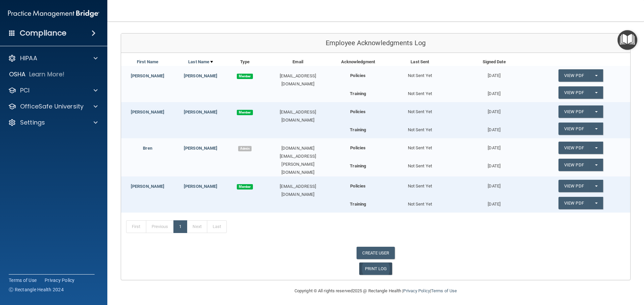 Image resolution: width=644 pixels, height=305 pixels. What do you see at coordinates (17, 74) in the screenshot?
I see `p: OSHA` at bounding box center [17, 74].